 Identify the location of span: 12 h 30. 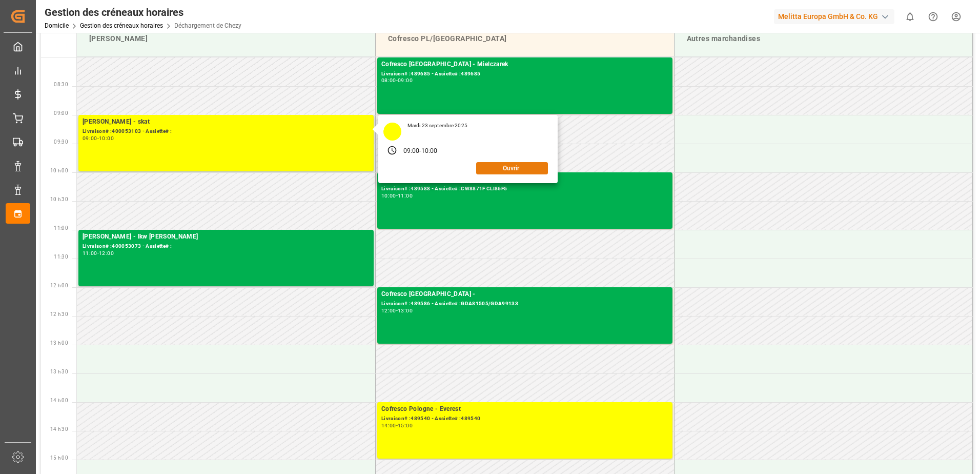
(59, 314).